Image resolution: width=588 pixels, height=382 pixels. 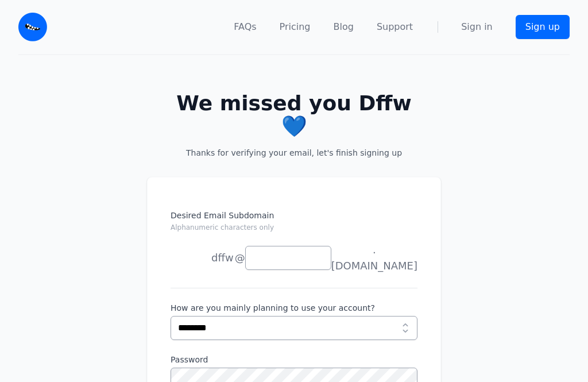 I want to click on a: FAQs, so click(x=245, y=27).